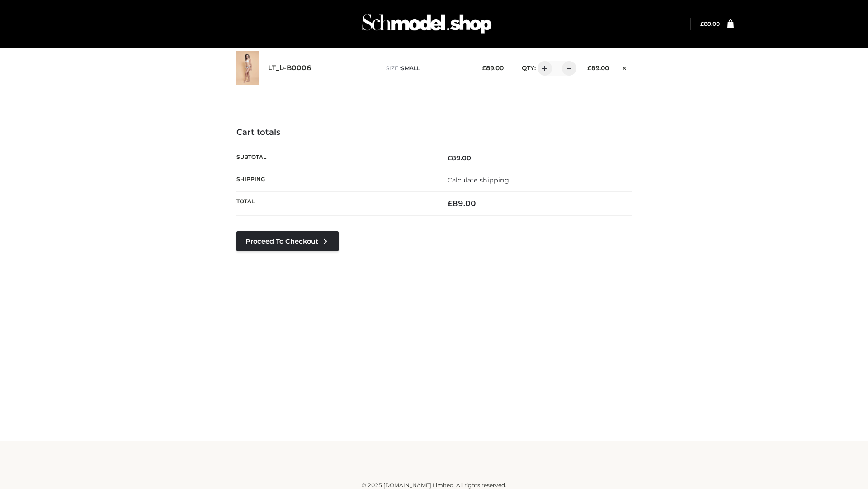  Describe the element at coordinates (410, 67) in the screenshot. I see `span: SMALL` at that location.